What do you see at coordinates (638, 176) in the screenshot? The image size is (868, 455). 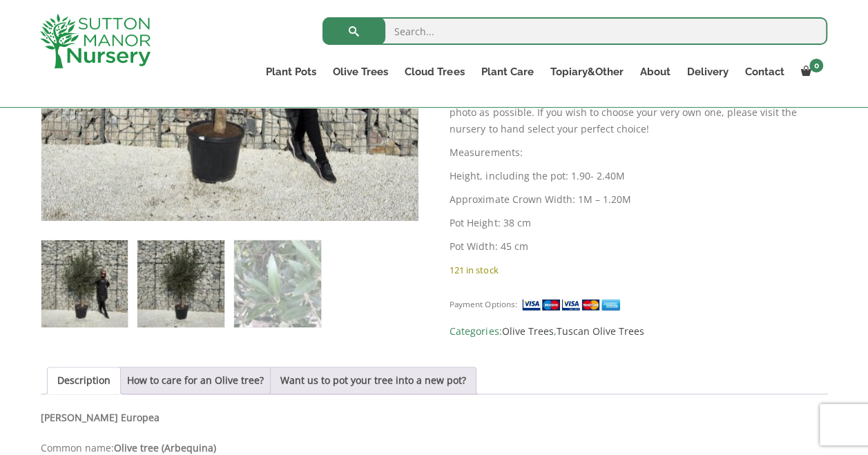 I see `p: Height, including the pot: 1.90- 2.40M` at bounding box center [638, 176].